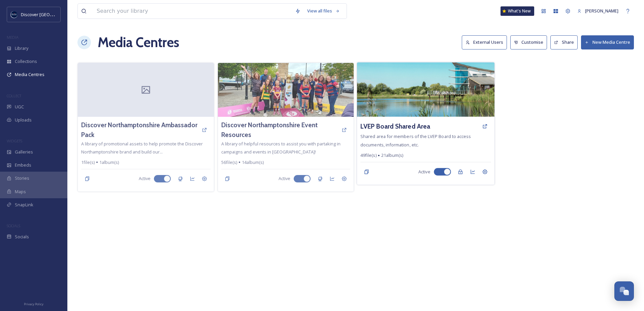 This screenshot has height=311, width=644. Describe the element at coordinates (392, 155) in the screenshot. I see `span: 21 album(s)` at that location.